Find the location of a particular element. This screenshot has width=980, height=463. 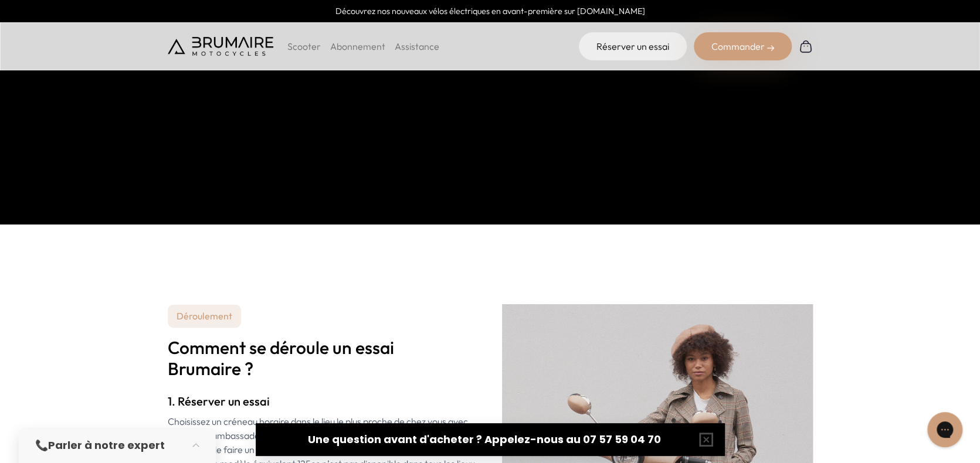

img: Brumaire Motocycles is located at coordinates (220, 46).